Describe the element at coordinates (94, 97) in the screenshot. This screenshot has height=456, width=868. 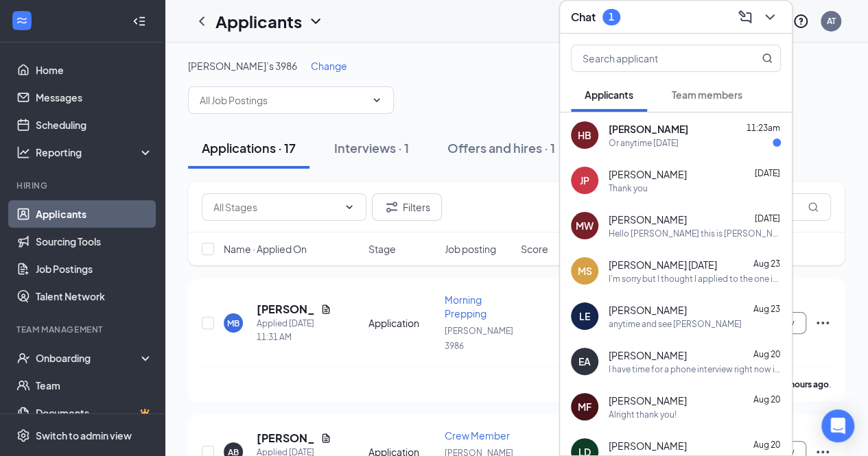
I see `a: Messages` at that location.